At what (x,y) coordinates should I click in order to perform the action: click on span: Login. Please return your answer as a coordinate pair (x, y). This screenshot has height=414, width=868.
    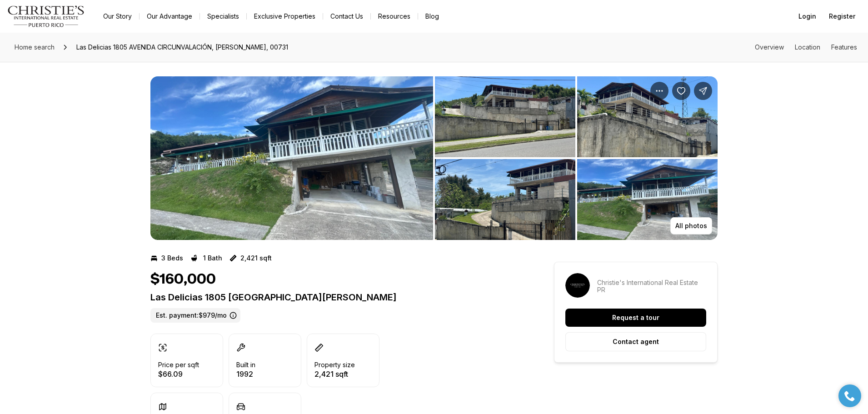
    Looking at the image, I should click on (807, 17).